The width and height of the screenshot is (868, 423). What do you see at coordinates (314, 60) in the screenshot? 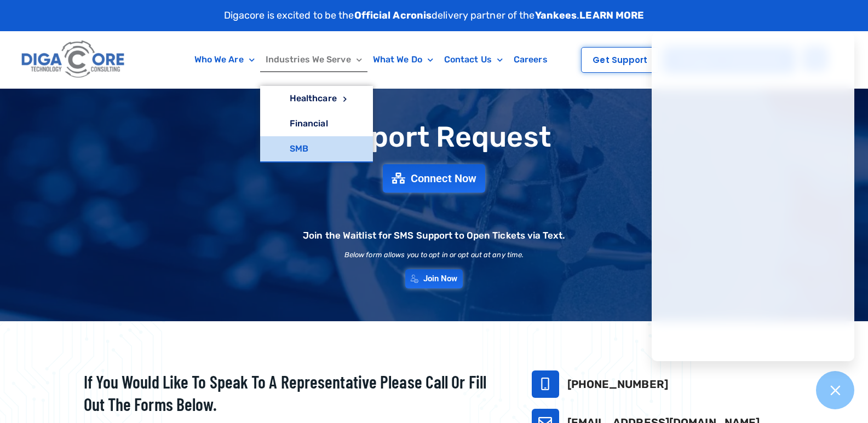
I see `a: Industries We Serve` at bounding box center [314, 60].